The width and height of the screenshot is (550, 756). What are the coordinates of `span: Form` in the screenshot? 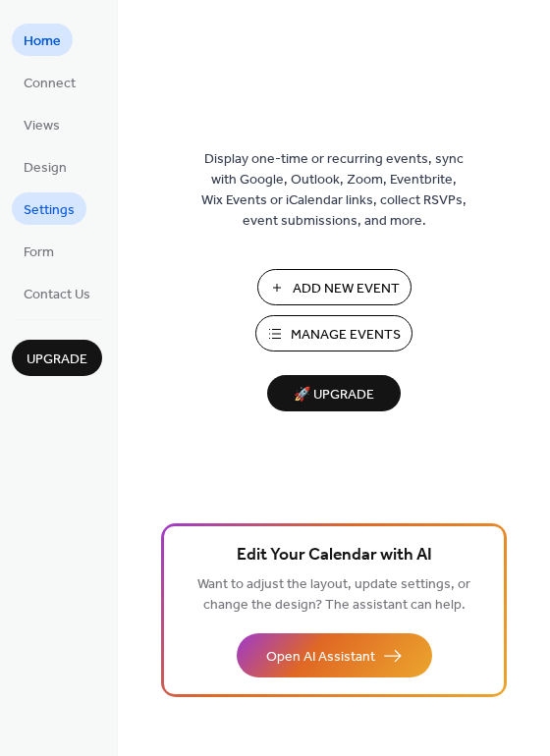 It's located at (38, 252).